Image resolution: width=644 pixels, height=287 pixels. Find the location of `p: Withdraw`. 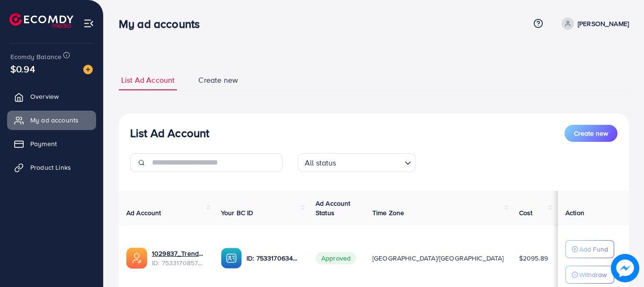

p: Withdraw is located at coordinates (593, 275).